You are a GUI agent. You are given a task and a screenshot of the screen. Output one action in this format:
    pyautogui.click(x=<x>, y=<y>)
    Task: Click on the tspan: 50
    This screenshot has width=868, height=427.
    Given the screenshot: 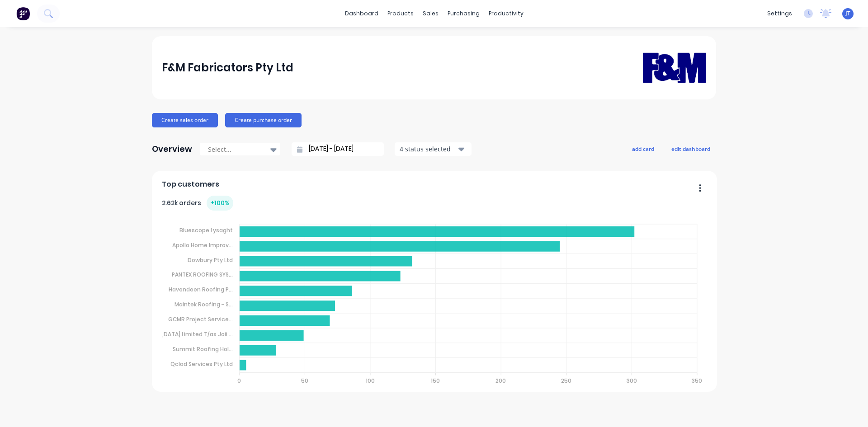 What is the action you would take?
    pyautogui.click(x=304, y=380)
    